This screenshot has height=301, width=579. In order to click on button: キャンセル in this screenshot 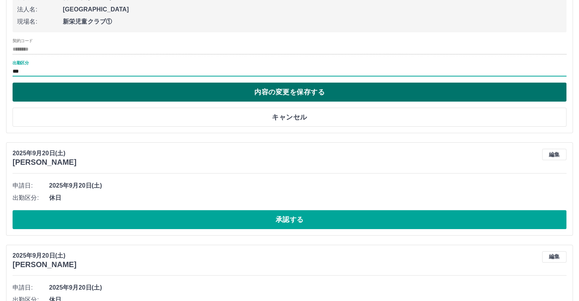, I will do `click(290, 117)`.